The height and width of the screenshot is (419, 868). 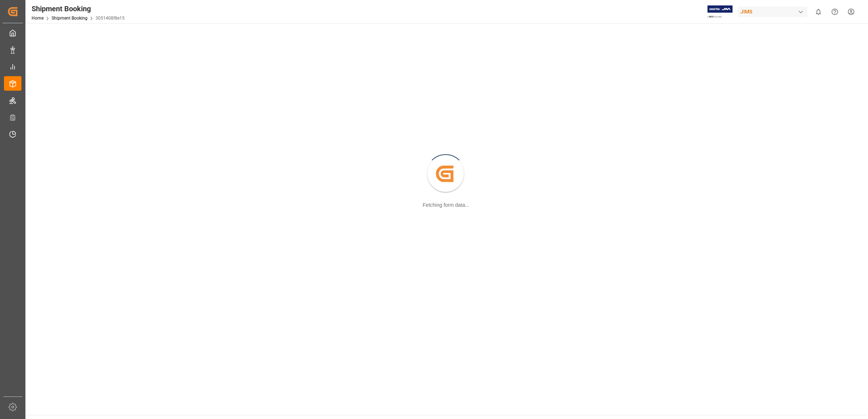 What do you see at coordinates (774, 12) in the screenshot?
I see `button: JIMS` at bounding box center [774, 12].